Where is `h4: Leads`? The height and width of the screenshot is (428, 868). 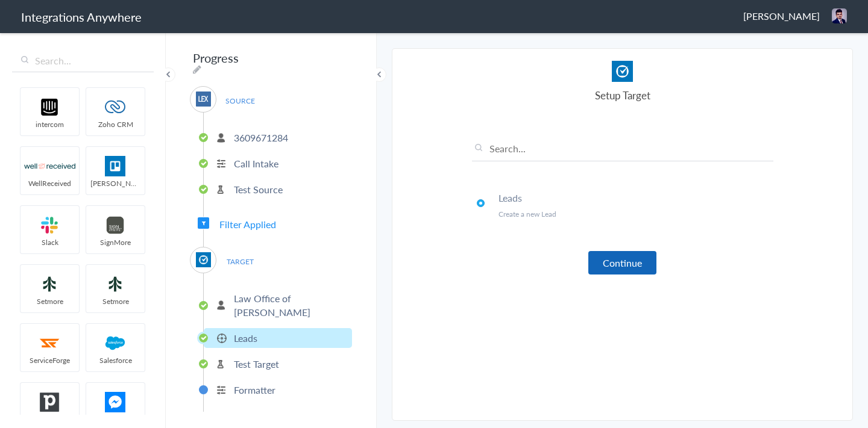 h4: Leads is located at coordinates (635, 198).